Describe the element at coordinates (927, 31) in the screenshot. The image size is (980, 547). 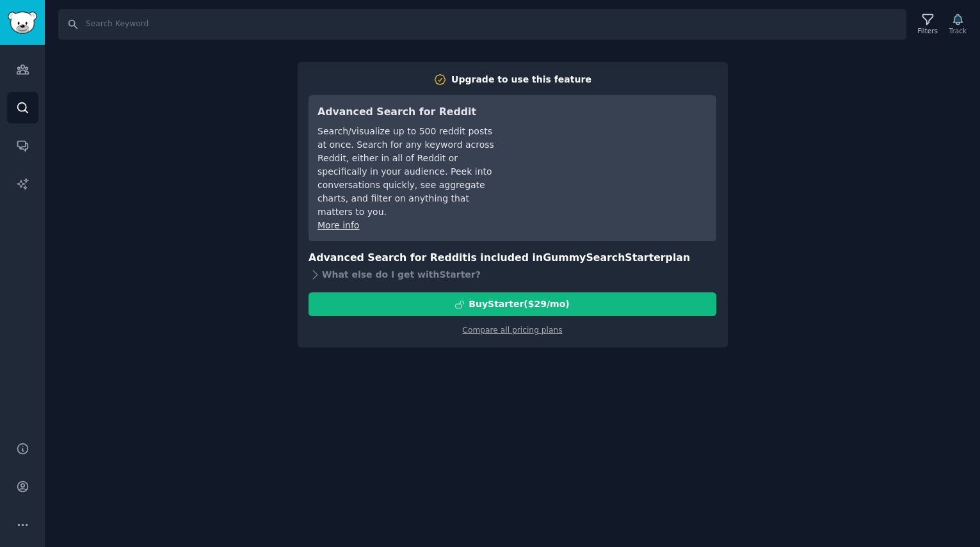
I see `div: Filters` at that location.